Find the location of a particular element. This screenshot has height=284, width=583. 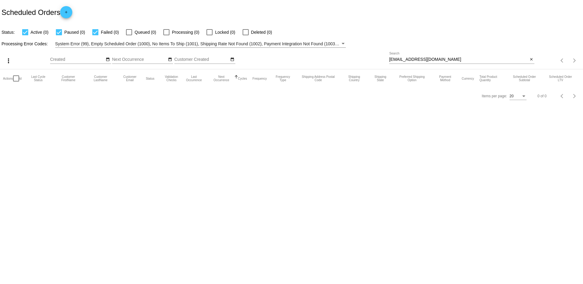

button: Change sorting for PreferredShippingOption is located at coordinates (412, 78).